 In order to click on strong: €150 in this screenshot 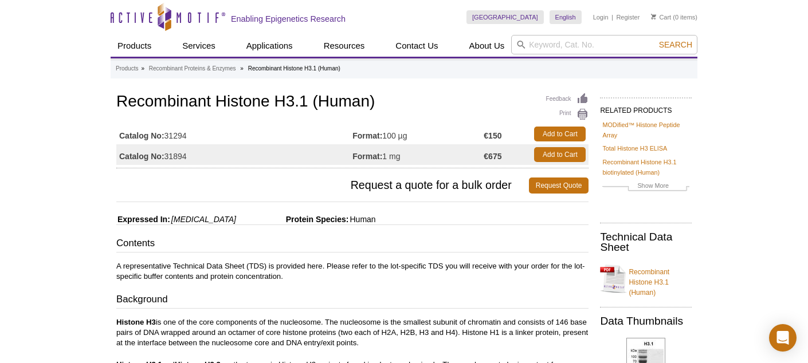, I will do `click(492, 136)`.